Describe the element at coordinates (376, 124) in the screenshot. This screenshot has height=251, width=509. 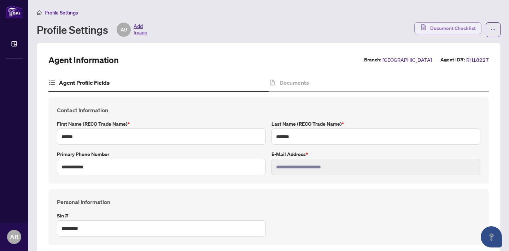
I see `label: Last Name (RECO Trade Name)` at that location.